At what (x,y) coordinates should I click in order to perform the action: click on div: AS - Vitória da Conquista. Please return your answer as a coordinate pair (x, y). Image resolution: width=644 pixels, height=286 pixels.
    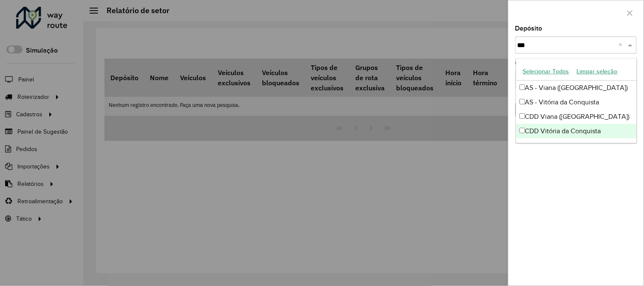
    Looking at the image, I should click on (576, 102).